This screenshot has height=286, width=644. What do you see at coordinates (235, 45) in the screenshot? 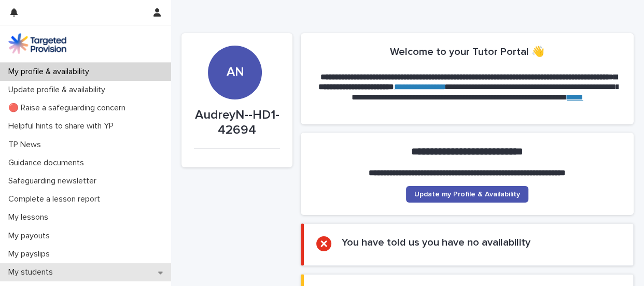
I see `div: AN` at bounding box center [235, 45].